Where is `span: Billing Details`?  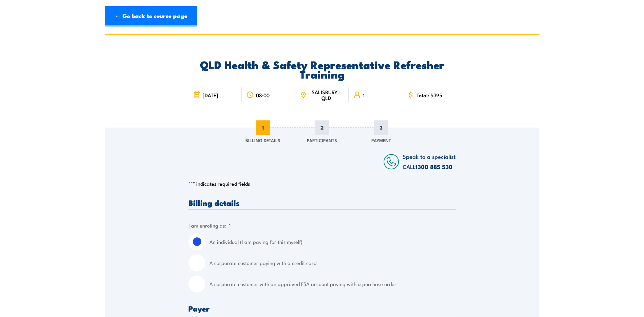 span: Billing Details is located at coordinates (263, 140).